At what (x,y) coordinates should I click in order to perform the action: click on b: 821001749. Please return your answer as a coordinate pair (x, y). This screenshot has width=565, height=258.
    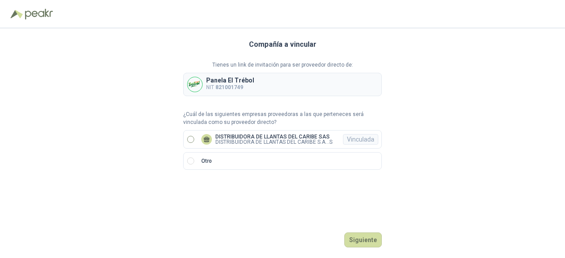
    Looking at the image, I should click on (229, 87).